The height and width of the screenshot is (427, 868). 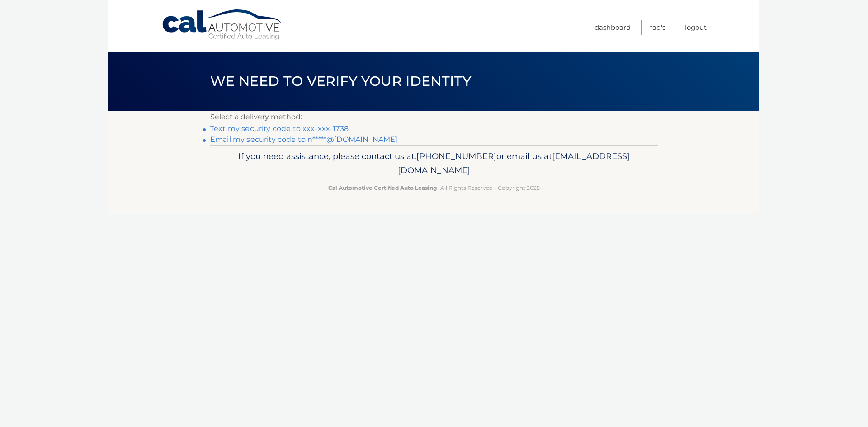 I want to click on a: Cal Automotive, so click(x=222, y=25).